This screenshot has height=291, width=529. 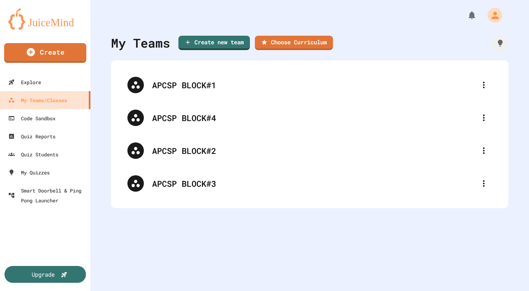 I want to click on div: My Quizzes, so click(x=29, y=173).